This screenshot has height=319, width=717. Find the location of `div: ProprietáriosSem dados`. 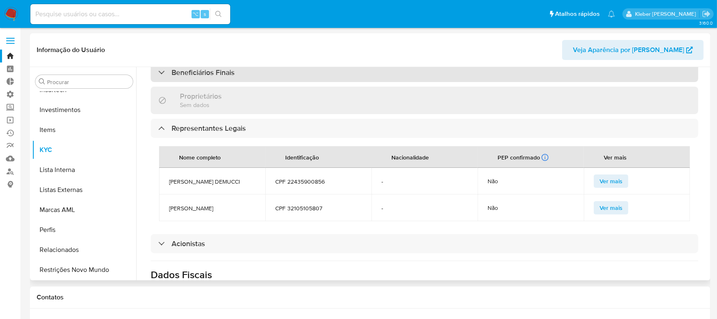

div: ProprietáriosSem dados is located at coordinates (424, 100).